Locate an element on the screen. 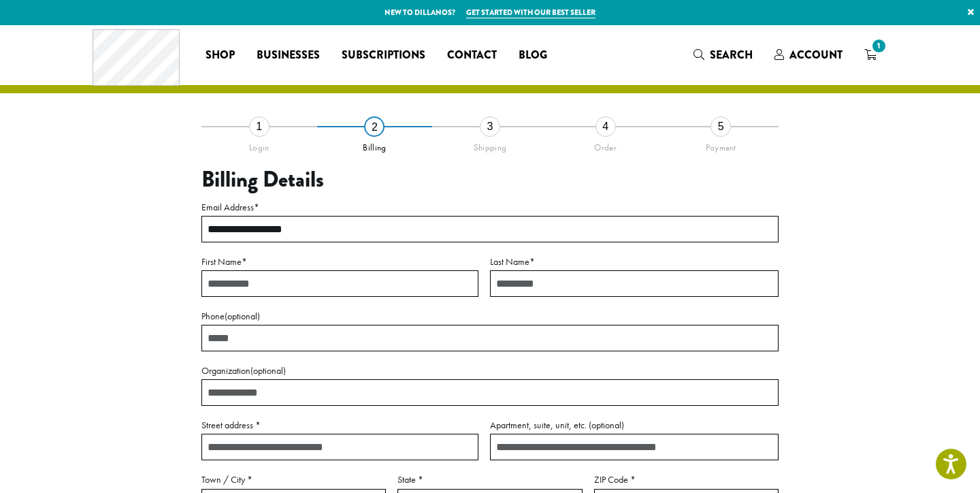 The height and width of the screenshot is (493, 980). label: ZIP Code is located at coordinates (687, 479).